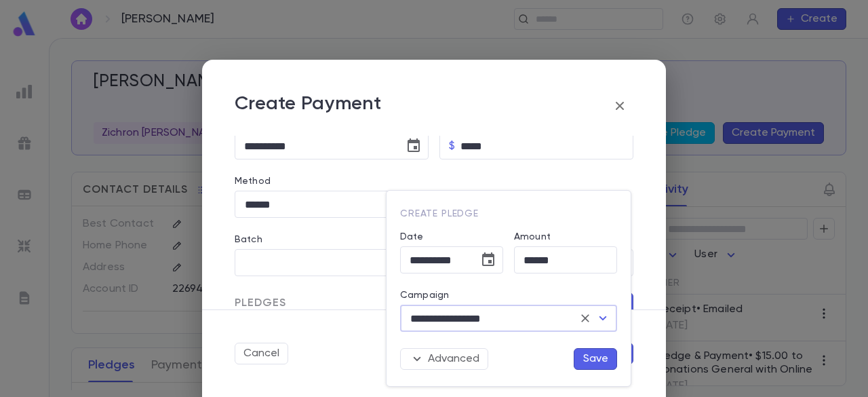 This screenshot has height=397, width=868. I want to click on button: Choose date, selected date is Aug 22, 2025, so click(488, 260).